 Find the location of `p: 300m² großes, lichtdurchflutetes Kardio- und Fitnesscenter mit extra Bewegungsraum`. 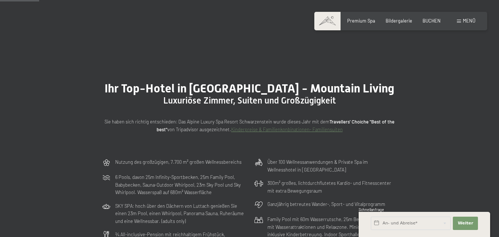

p: 300m² großes, lichtdurchflutetes Kardio- und Fitnesscenter mit extra Bewegungsraum is located at coordinates (332, 186).